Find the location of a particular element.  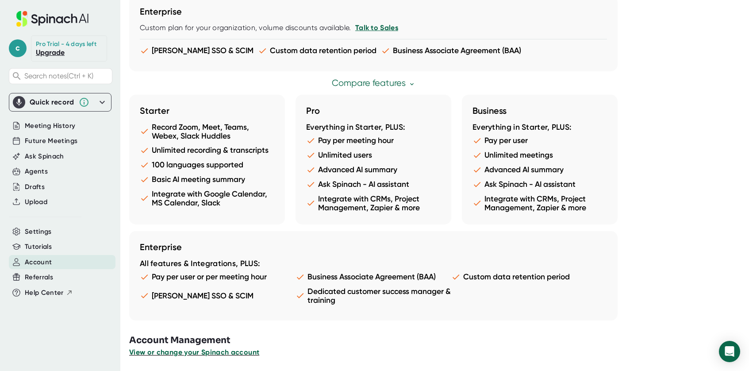

button: Settings is located at coordinates (38, 231).